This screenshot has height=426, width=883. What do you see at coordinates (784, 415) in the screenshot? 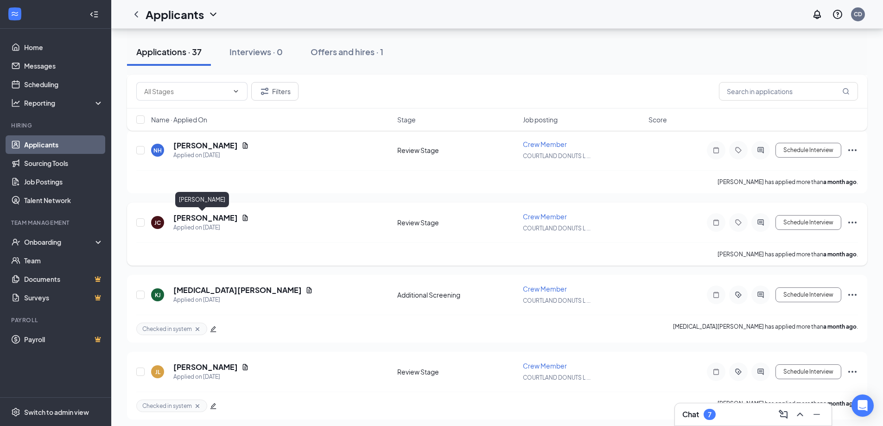
I see `svg: ComposeMessage` at bounding box center [784, 415].